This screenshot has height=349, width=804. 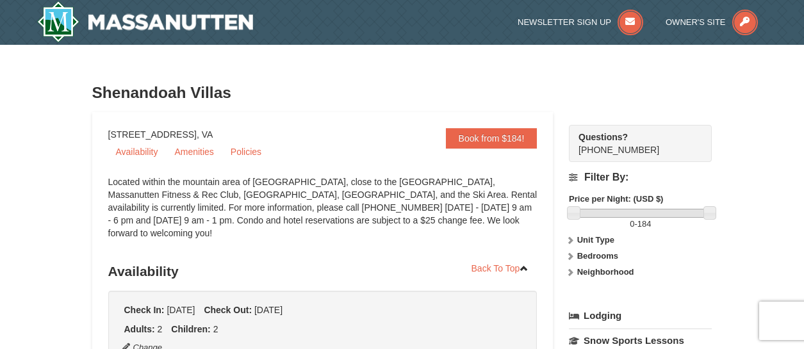 What do you see at coordinates (616, 199) in the screenshot?
I see `strong: Price per Night: (USD $)` at bounding box center [616, 199].